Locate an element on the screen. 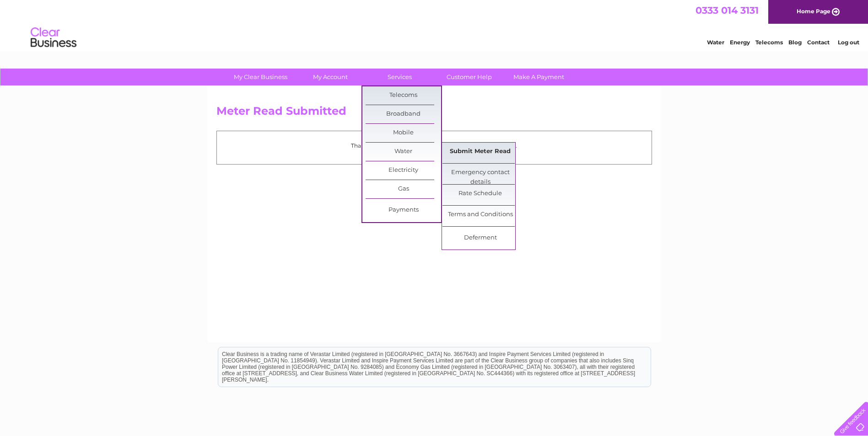 The width and height of the screenshot is (868, 436). a: Rate Schedule is located at coordinates (480, 194).